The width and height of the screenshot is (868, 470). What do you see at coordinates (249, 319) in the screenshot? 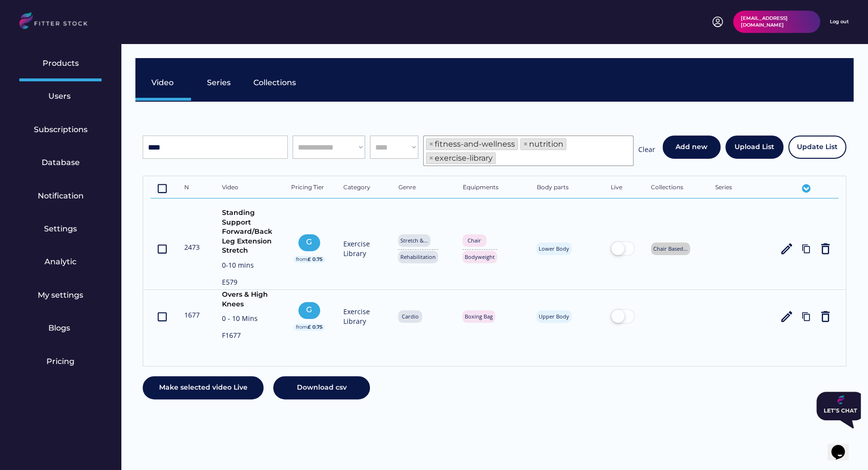
I see `div: 0 - 10 Mins` at bounding box center [249, 319].